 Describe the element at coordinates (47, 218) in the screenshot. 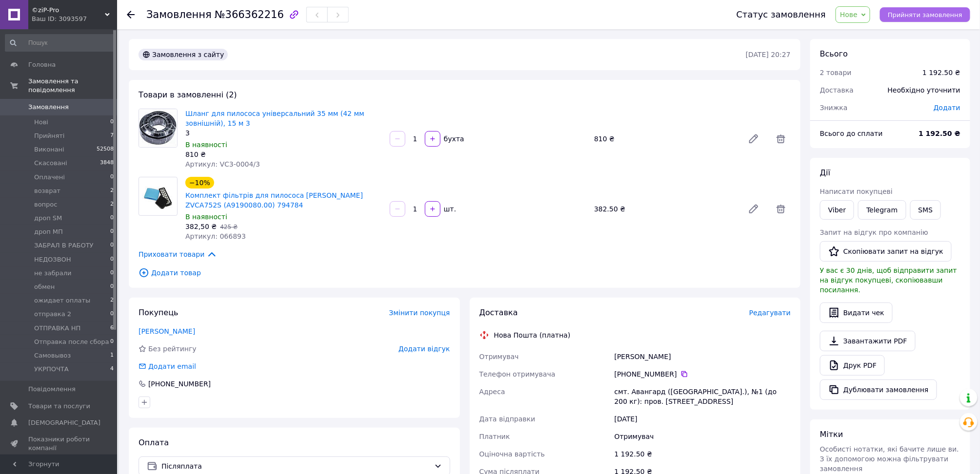

I see `span: дроп SM` at that location.